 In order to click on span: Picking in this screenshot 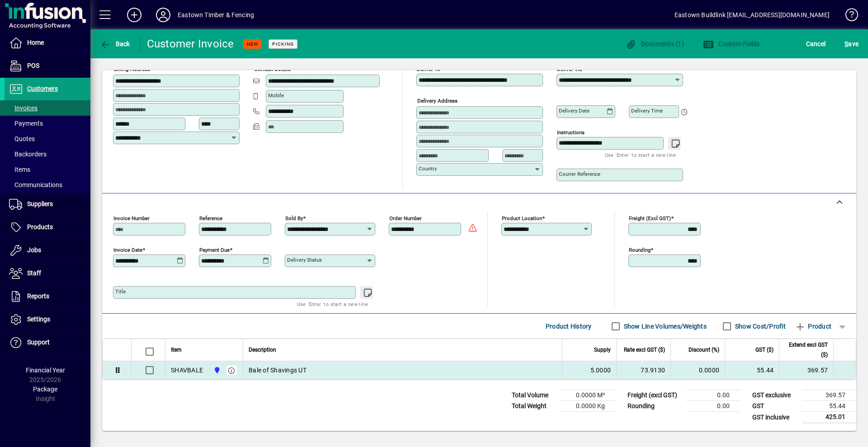, I will do `click(283, 44)`.